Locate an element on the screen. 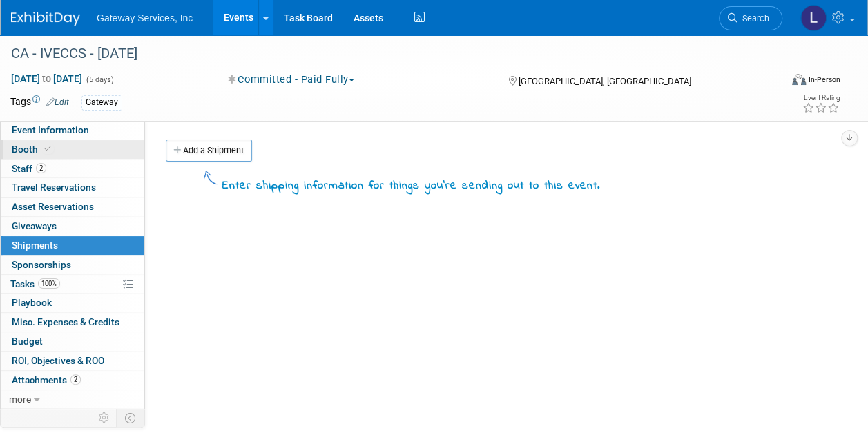  span: Attachments is located at coordinates (46, 380).